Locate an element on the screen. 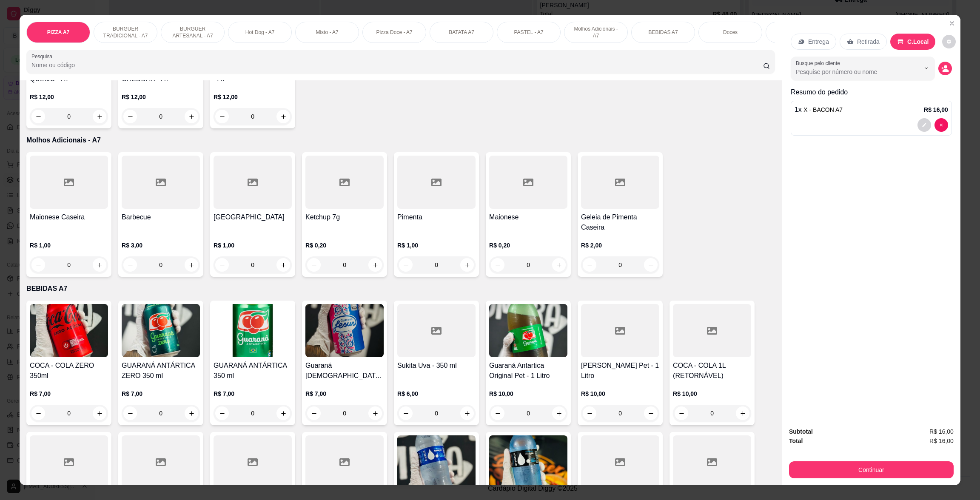  h4: Barbecue is located at coordinates (161, 217).